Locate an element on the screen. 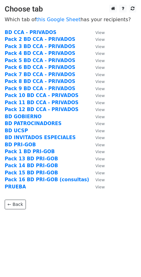  a: this Google Sheet is located at coordinates (58, 19).